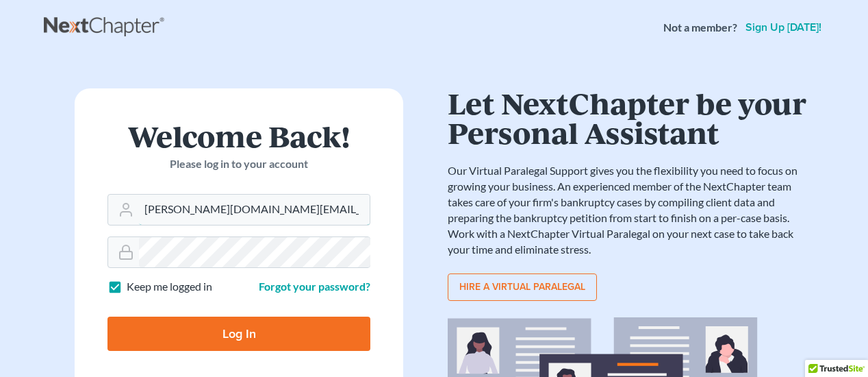 The height and width of the screenshot is (377, 868). What do you see at coordinates (254, 210) in the screenshot?
I see `input: Email Address` at bounding box center [254, 210].